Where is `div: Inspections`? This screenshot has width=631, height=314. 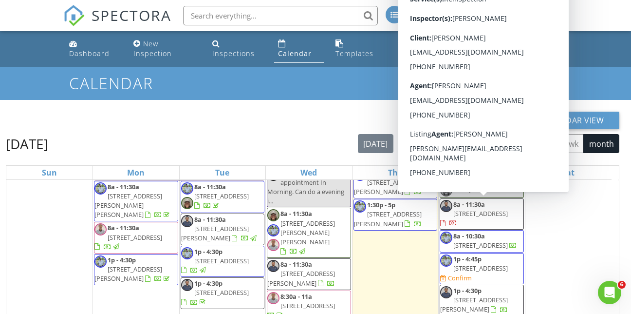 div: Inspections is located at coordinates (233, 53).